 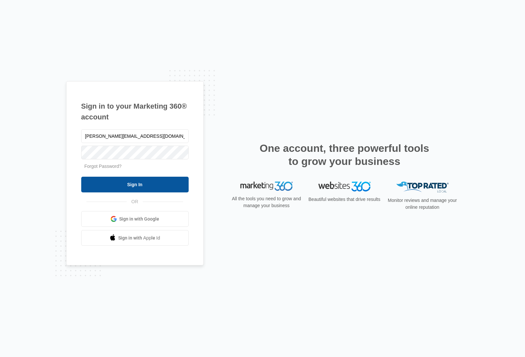 I want to click on img: Websites 360, so click(x=345, y=186).